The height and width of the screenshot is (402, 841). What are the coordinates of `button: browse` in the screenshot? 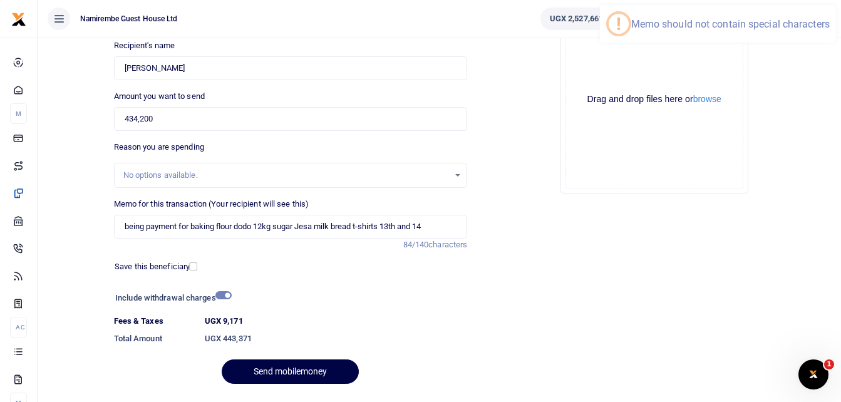 It's located at (707, 99).